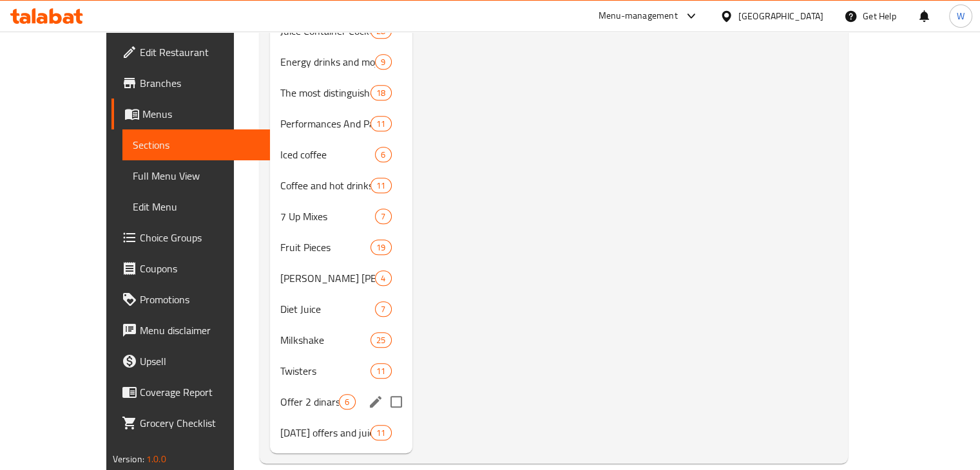 The width and height of the screenshot is (980, 470). What do you see at coordinates (326, 371) in the screenshot?
I see `span: Twisters` at bounding box center [326, 371].